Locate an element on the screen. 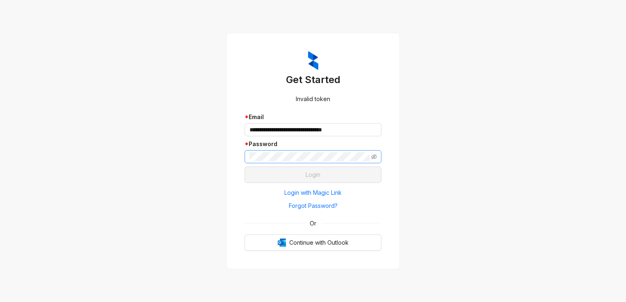 This screenshot has height=302, width=626. span: Continue with Outlook is located at coordinates (319, 243).